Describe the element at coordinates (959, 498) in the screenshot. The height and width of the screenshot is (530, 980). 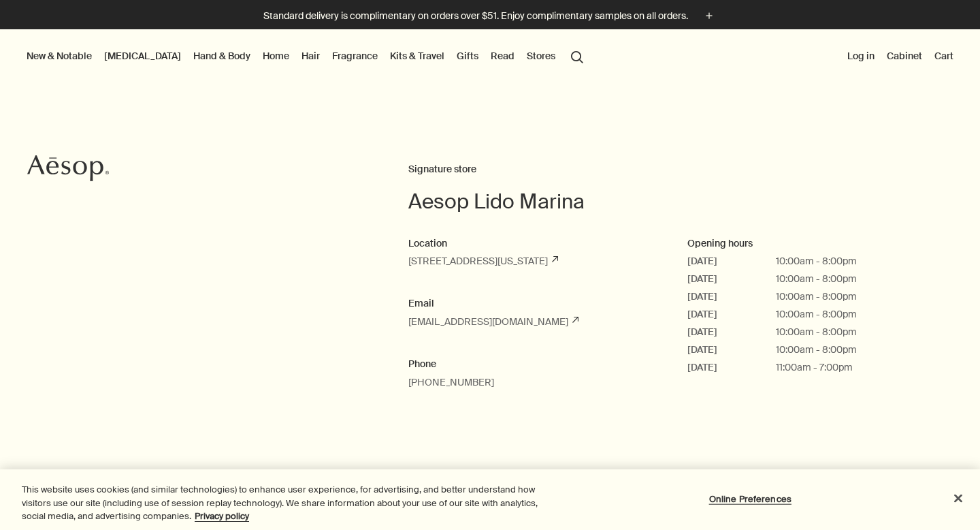
I see `button: Close` at that location.